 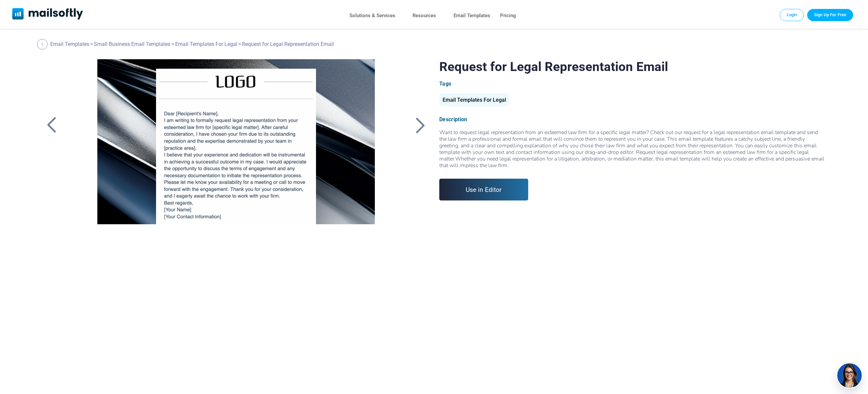 What do you see at coordinates (830, 15) in the screenshot?
I see `a: Trial` at bounding box center [830, 15].